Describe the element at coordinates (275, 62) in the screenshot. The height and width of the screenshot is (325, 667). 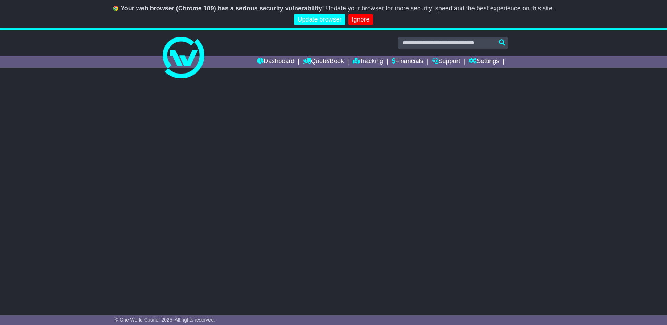
I see `a: Dashboard` at that location.